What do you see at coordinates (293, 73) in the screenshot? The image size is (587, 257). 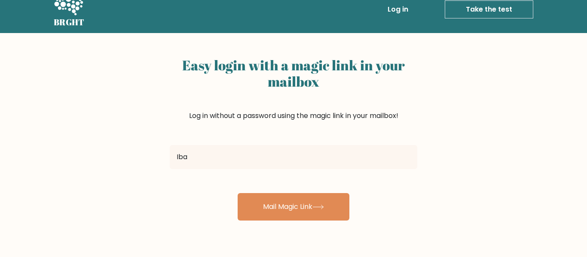 I see `h2: Easy login with a magic link in your mailbox` at bounding box center [293, 73].